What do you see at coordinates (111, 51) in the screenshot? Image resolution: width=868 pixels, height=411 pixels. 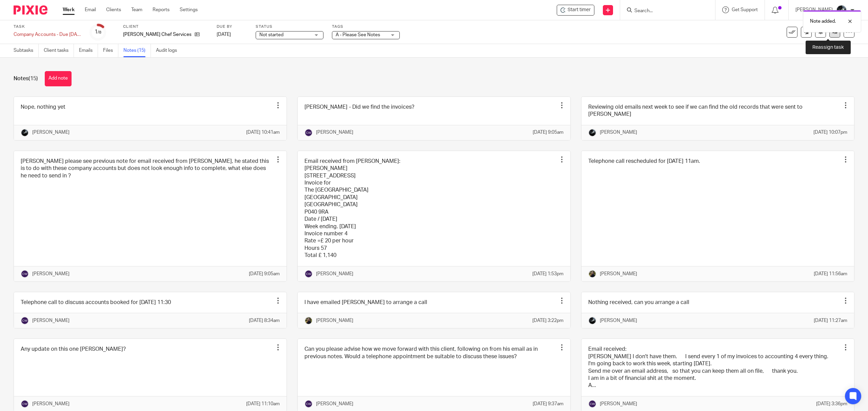 I see `a: Files` at bounding box center [111, 51].